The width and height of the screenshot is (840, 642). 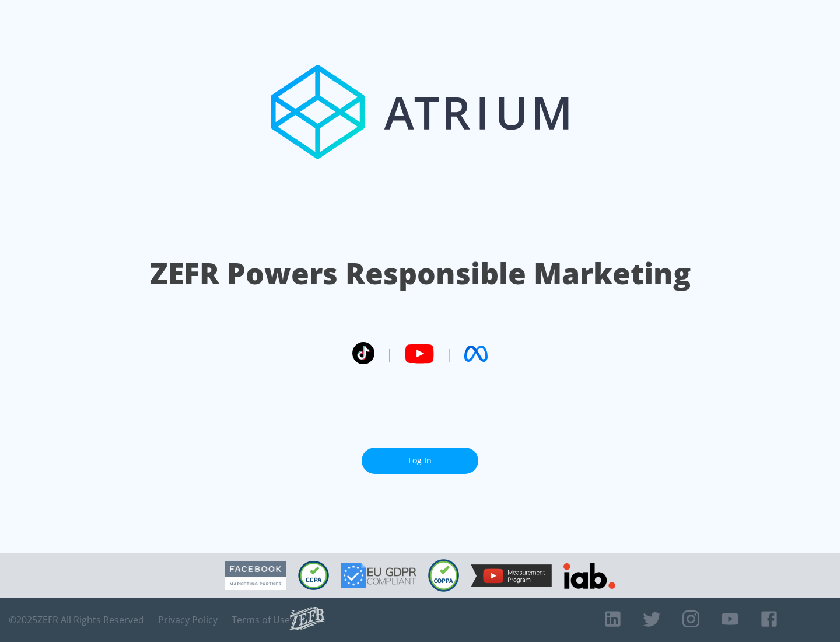 What do you see at coordinates (589, 575) in the screenshot?
I see `img: IAB` at bounding box center [589, 575].